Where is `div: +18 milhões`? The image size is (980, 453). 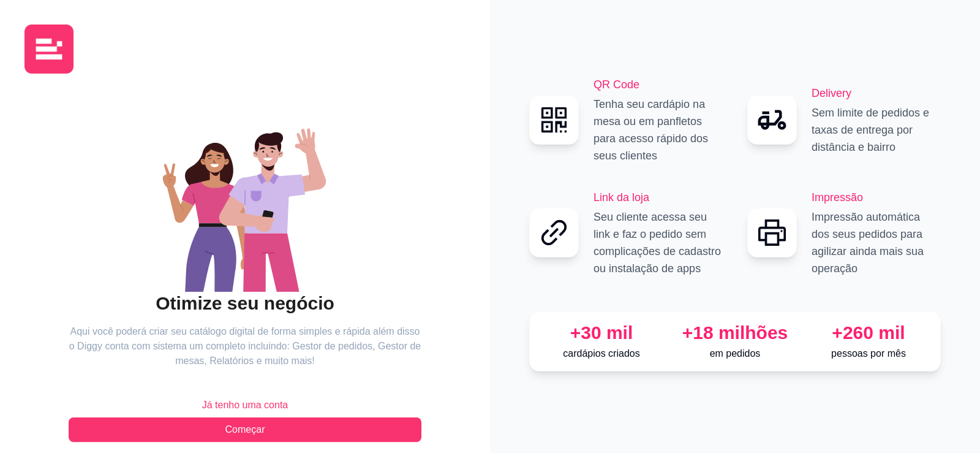 div: +18 milhões is located at coordinates (735, 333).